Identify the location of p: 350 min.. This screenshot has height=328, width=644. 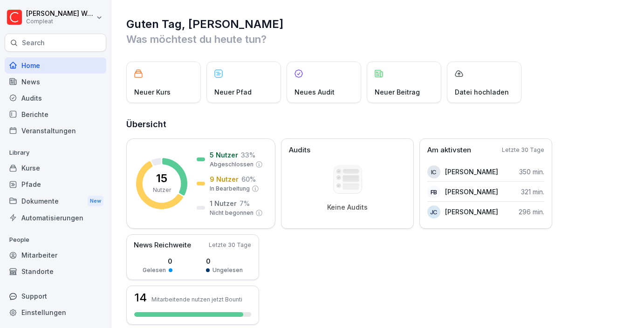
(532, 171).